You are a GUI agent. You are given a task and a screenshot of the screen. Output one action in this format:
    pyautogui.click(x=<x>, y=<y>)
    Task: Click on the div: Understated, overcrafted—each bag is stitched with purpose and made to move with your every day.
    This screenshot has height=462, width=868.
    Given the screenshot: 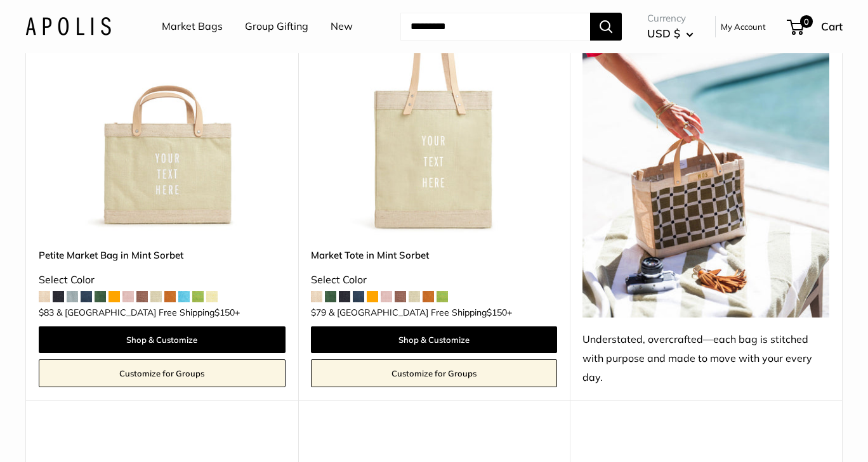 What is the action you would take?
    pyautogui.click(x=706, y=359)
    